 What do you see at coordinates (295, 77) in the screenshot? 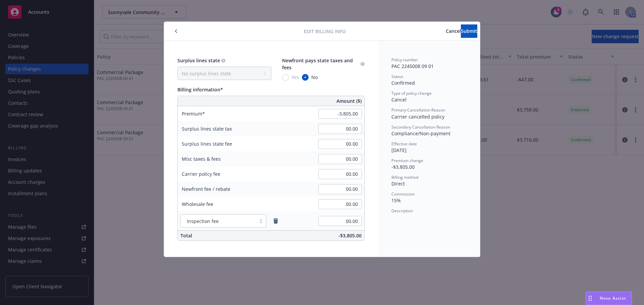
I see `span: Yes` at bounding box center [295, 77].